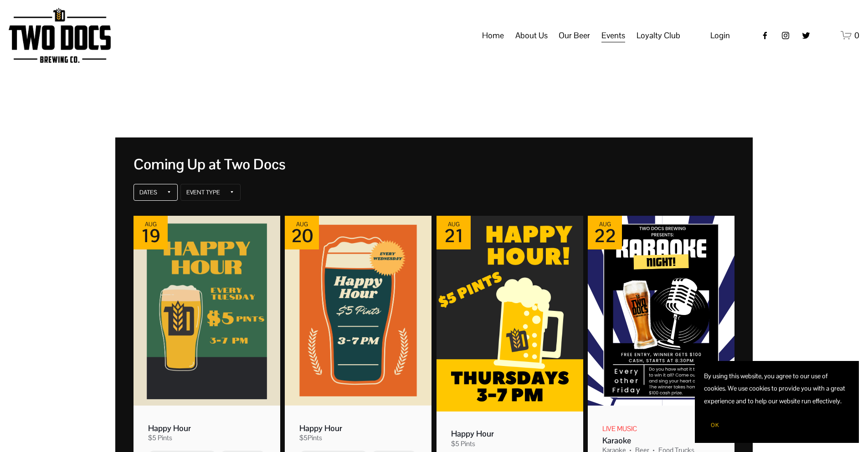  Describe the element at coordinates (311, 438) in the screenshot. I see `div: $5Pints` at that location.